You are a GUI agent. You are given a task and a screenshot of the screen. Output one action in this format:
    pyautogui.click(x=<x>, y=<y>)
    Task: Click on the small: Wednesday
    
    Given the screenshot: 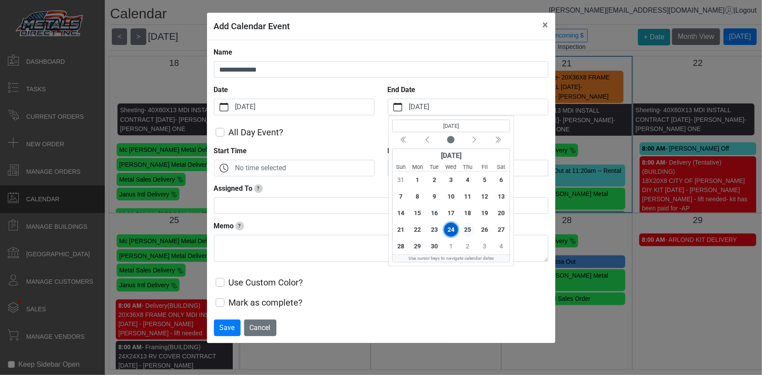 What is the action you would take?
    pyautogui.click(x=450, y=167)
    